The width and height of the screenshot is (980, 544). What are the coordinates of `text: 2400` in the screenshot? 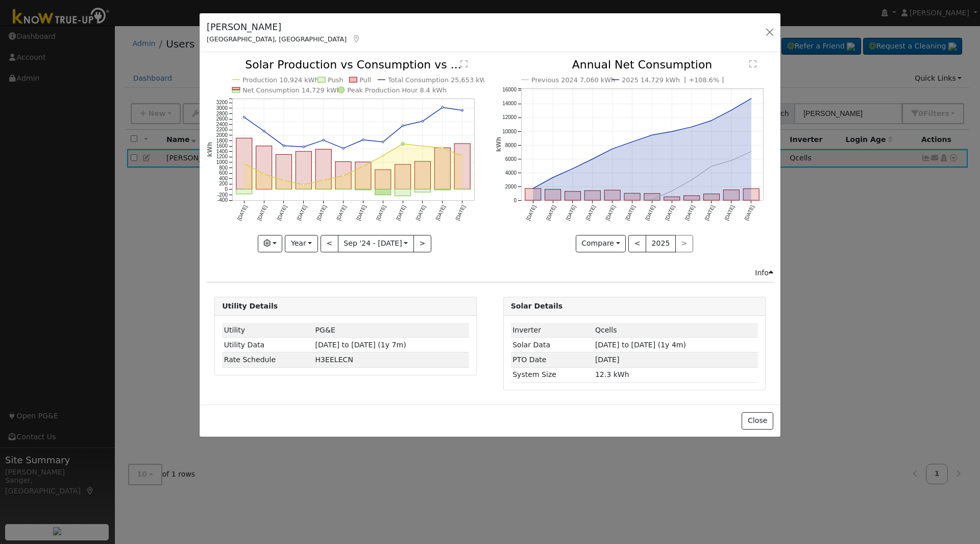 It's located at (222, 124).